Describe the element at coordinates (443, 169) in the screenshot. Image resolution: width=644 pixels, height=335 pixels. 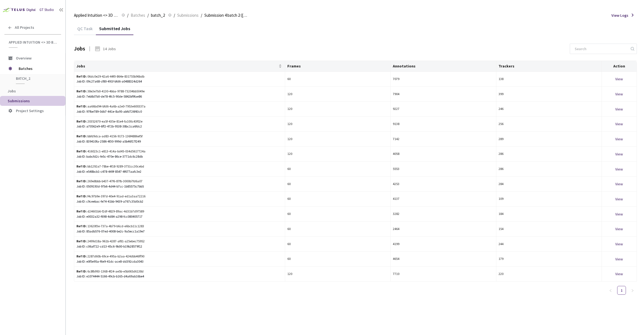
I see `td: 5553` at that location.